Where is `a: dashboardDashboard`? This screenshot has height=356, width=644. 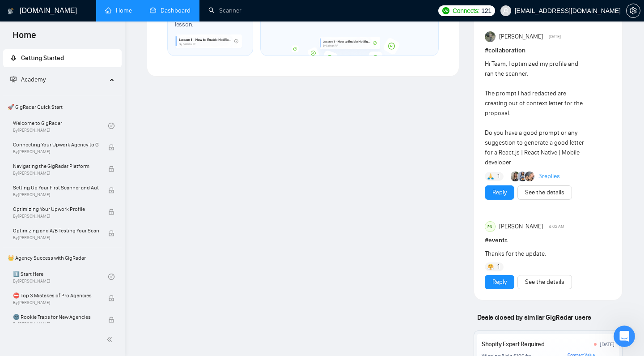 a: dashboardDashboard is located at coordinates (170, 10).